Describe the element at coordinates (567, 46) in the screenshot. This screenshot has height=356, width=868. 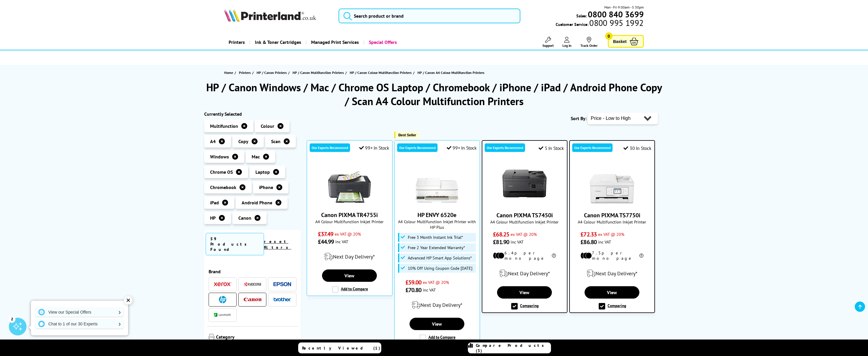
I see `span: Log In` at that location.